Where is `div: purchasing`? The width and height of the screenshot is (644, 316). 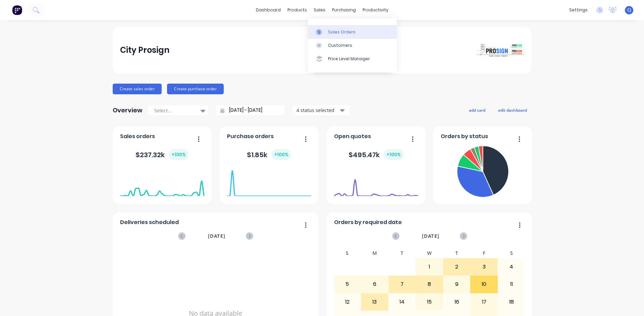 div: purchasing is located at coordinates (344, 10).